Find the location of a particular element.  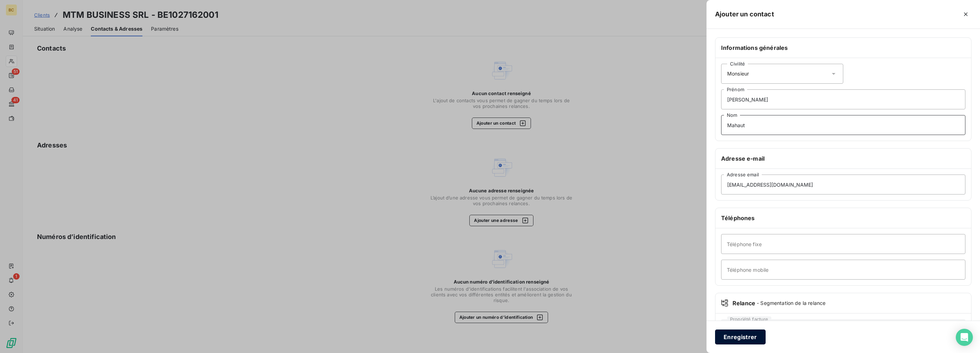

div: Open Intercom Messenger is located at coordinates (965, 337).